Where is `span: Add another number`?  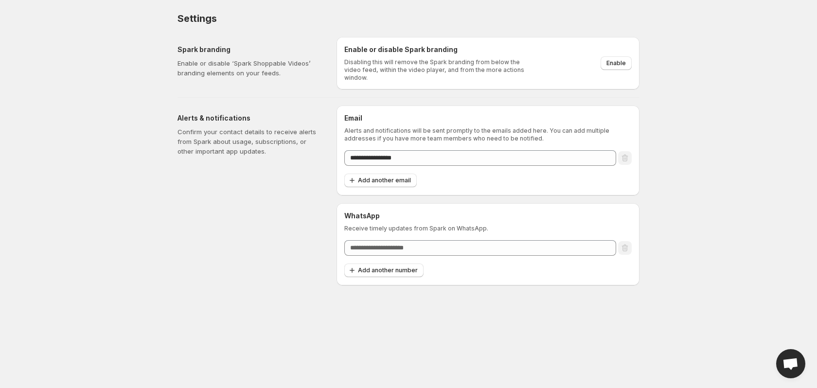 span: Add another number is located at coordinates (388, 270).